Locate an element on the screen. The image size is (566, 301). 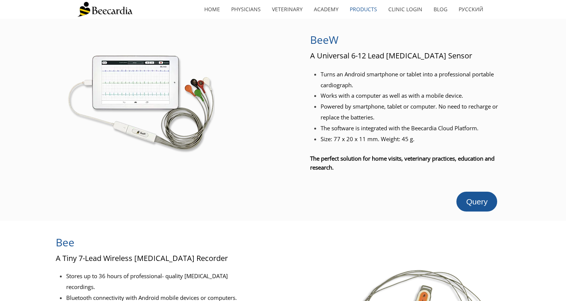
a: Query is located at coordinates (477, 201).